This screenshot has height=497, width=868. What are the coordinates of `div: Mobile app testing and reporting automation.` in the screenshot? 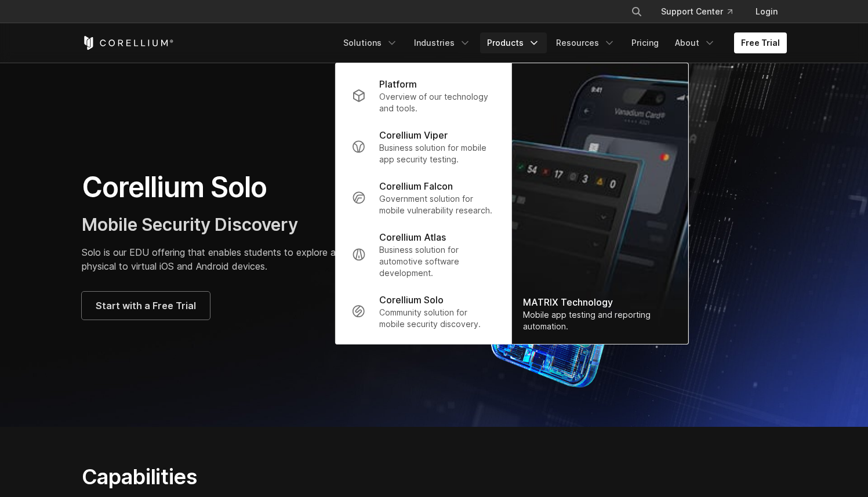 It's located at (600, 321).